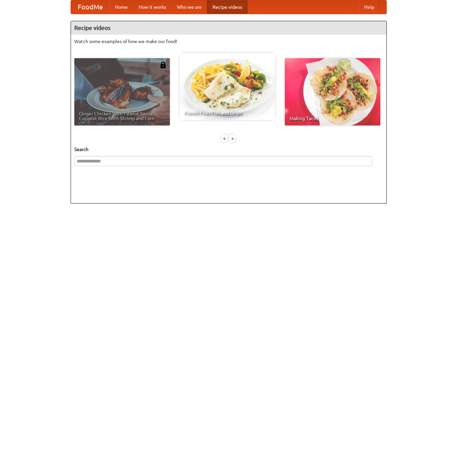  What do you see at coordinates (333, 119) in the screenshot?
I see `span: Making Tacos` at bounding box center [333, 119].